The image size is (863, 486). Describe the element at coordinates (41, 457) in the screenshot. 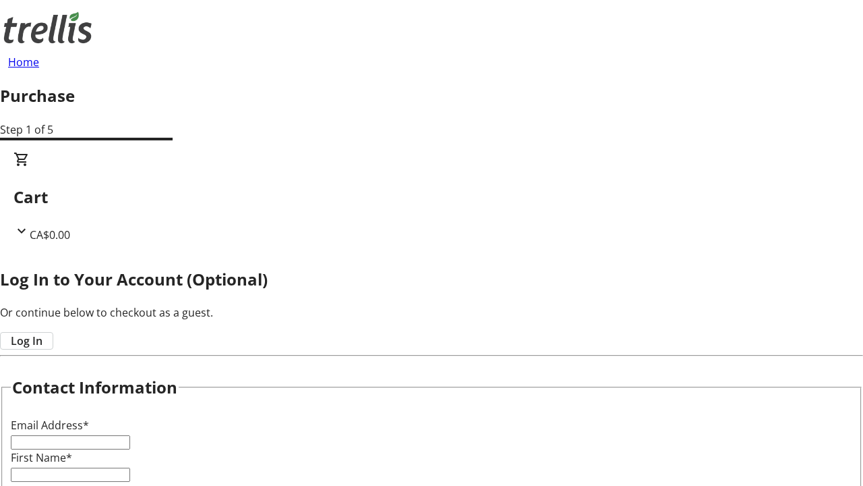

I see `label: First Name*` at that location.